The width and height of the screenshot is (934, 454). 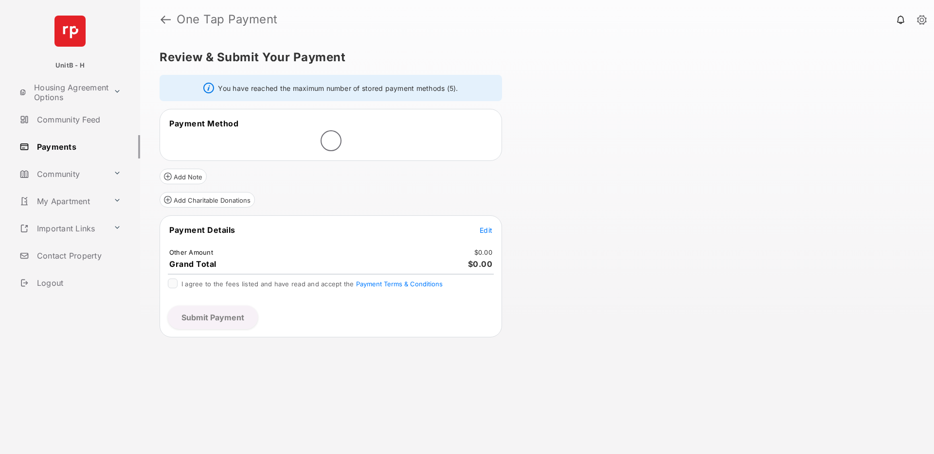 I want to click on a: Housing Agreement Options, so click(x=62, y=92).